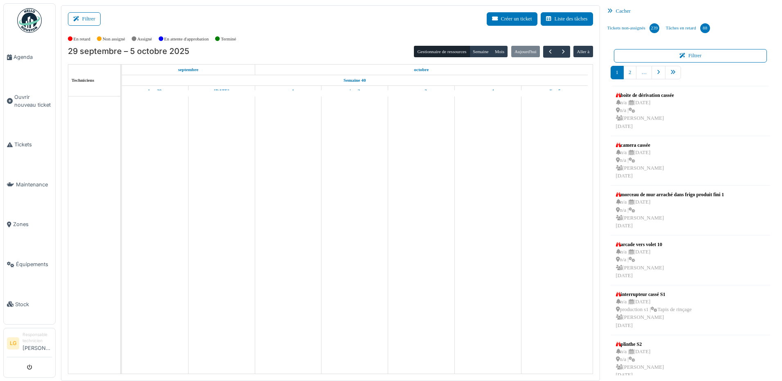 This screenshot has height=381, width=782. What do you see at coordinates (114, 39) in the screenshot?
I see `label: Non assigné` at bounding box center [114, 39].